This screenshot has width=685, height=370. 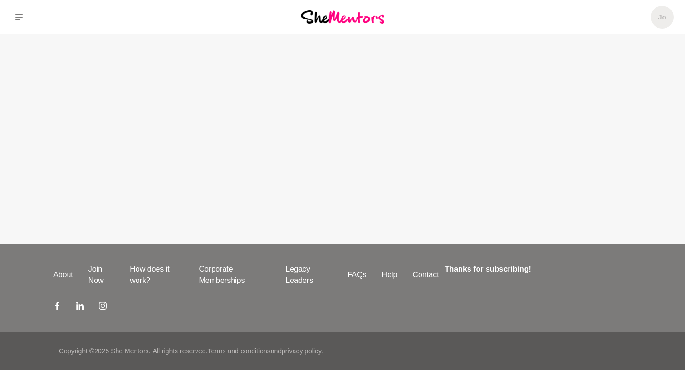 I want to click on a: privacy policy, so click(x=301, y=351).